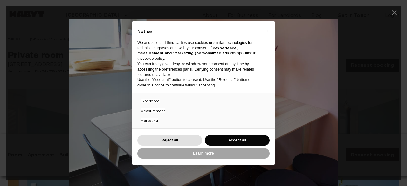 The width and height of the screenshot is (407, 186). Describe the element at coordinates (187, 51) in the screenshot. I see `strong: experience, measurement and “marketing (personalized ads)”` at that location.